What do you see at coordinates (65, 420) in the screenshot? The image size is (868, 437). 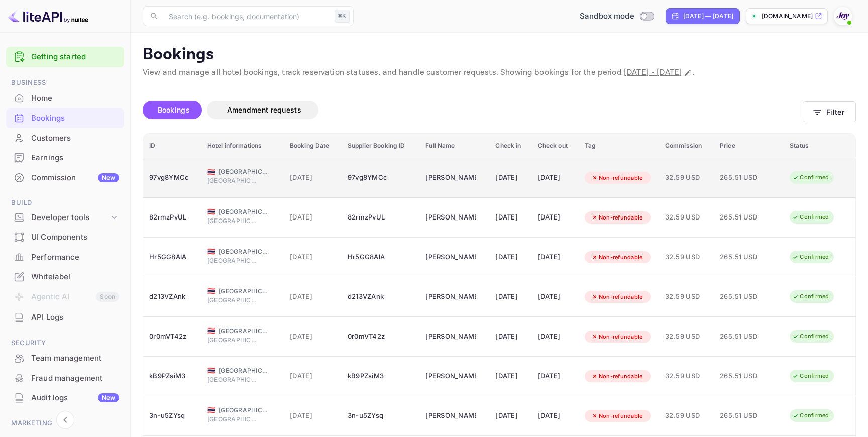 I see `button: Collapse navigation` at bounding box center [65, 420].